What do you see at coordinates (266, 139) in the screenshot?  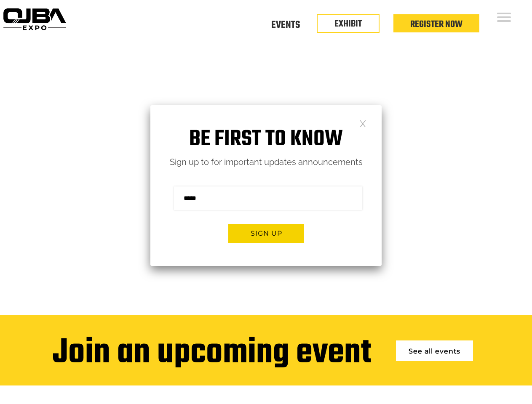 I see `h1: Be first to know` at bounding box center [266, 139].